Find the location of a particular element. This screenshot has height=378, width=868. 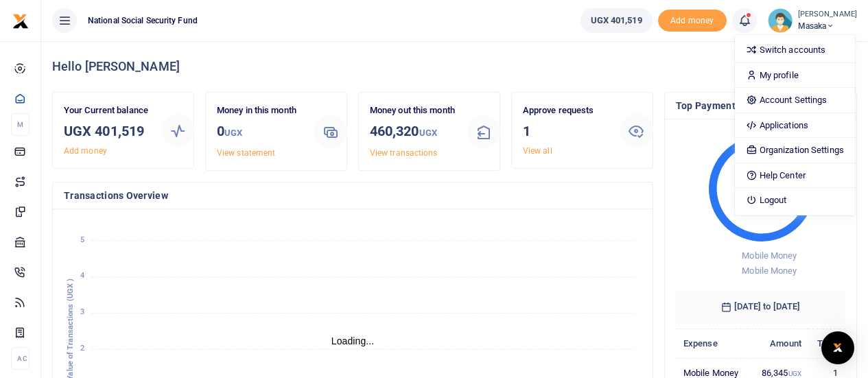

span: UGX 401,519 is located at coordinates (616, 21).